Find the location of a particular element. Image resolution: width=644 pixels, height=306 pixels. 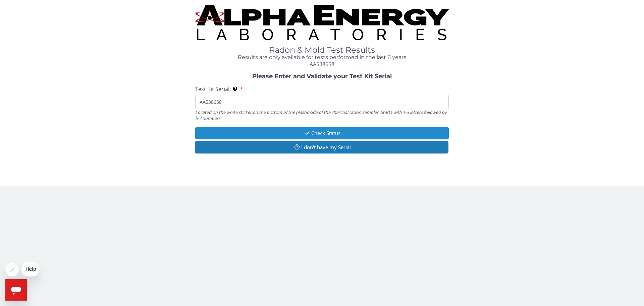

div: Located on the white sticker on the bottom of the plastic side of the charcoal radon sampler. Sta... is located at coordinates (322, 115).